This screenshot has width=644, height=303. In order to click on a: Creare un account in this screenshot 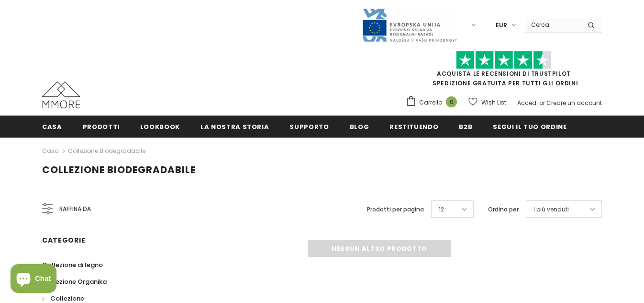, I will do `click(574, 103)`.